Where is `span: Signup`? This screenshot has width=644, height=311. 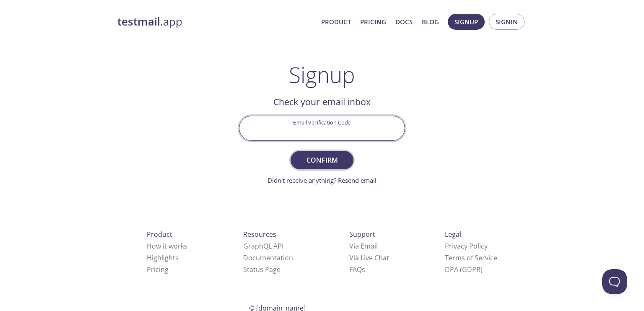 span: Signup is located at coordinates (466, 22).